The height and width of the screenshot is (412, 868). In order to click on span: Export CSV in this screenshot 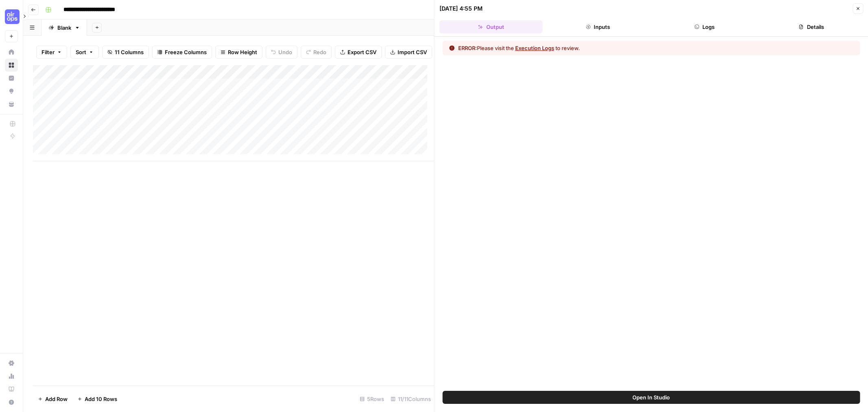, I will do `click(362, 52)`.